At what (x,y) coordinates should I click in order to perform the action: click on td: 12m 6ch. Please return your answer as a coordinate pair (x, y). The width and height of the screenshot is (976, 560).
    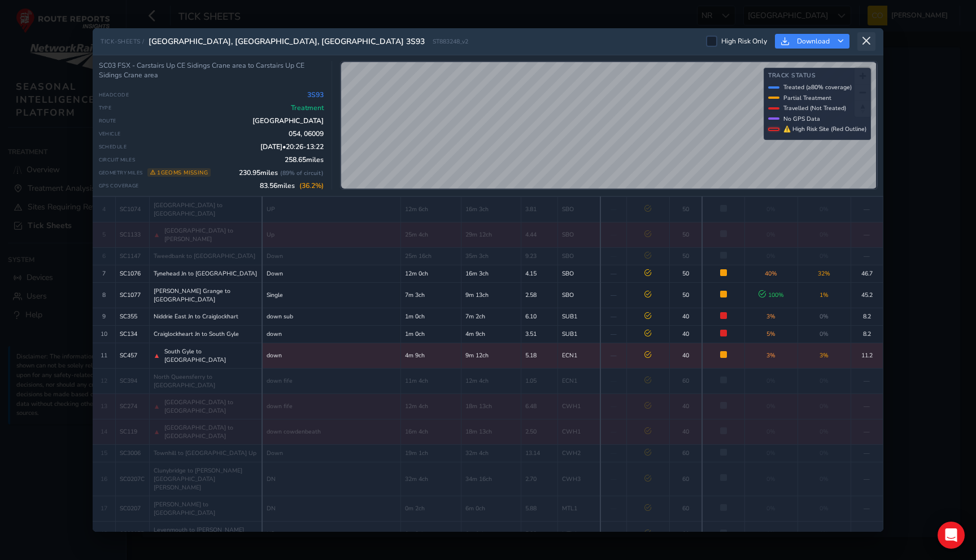
    Looking at the image, I should click on (430, 209).